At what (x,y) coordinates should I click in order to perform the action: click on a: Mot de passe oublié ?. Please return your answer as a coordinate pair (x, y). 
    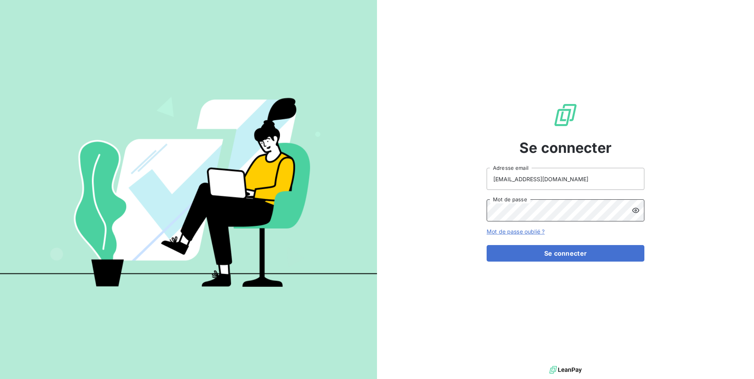
    Looking at the image, I should click on (515, 231).